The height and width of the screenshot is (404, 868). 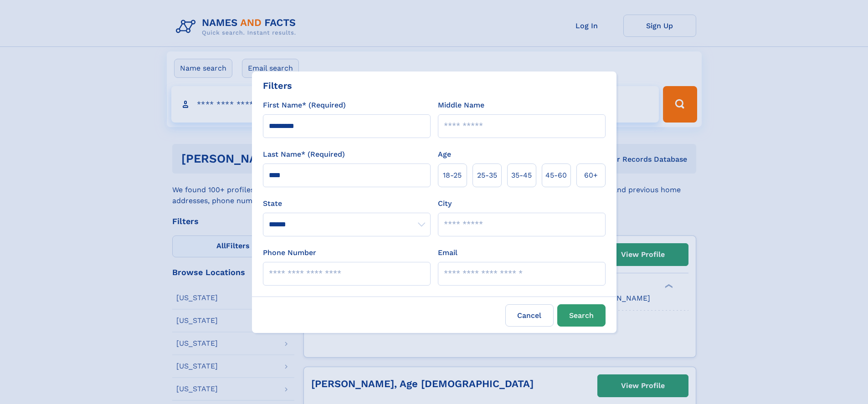 I want to click on label: State, so click(x=347, y=204).